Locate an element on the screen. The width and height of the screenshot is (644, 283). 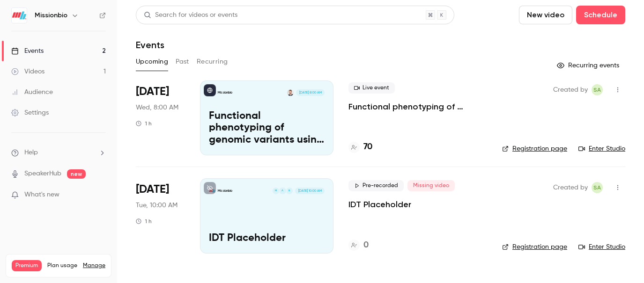
button: Upcoming is located at coordinates (152, 62).